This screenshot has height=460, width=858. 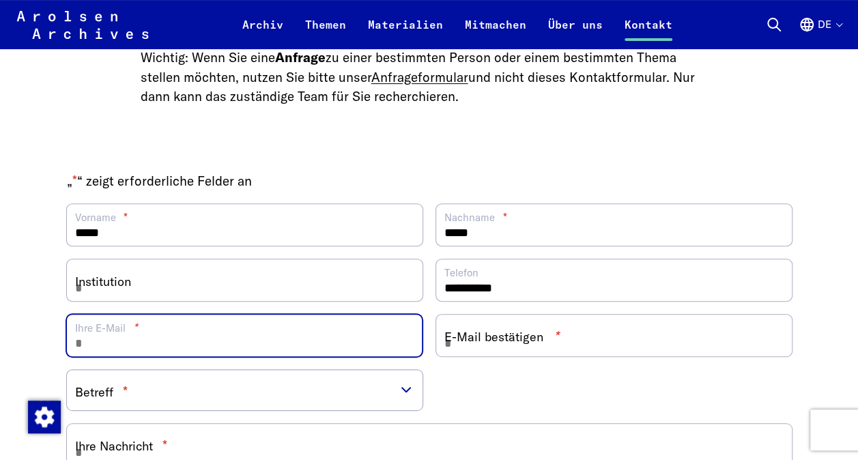 What do you see at coordinates (326, 33) in the screenshot?
I see `a: Themen` at bounding box center [326, 33].